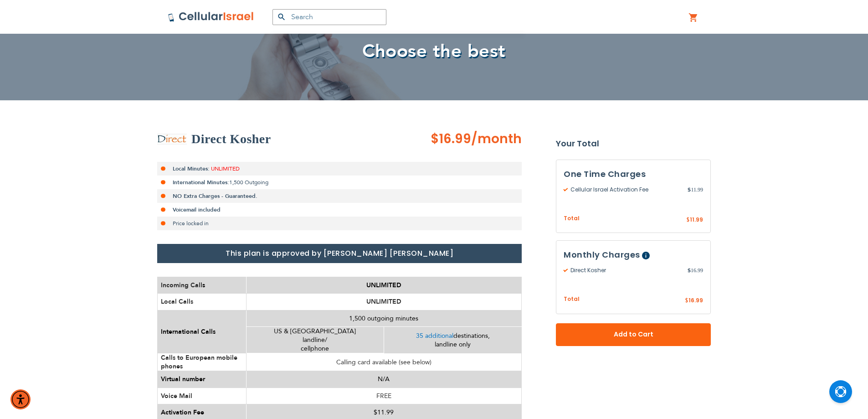  I want to click on span: Local Calls, so click(177, 301).